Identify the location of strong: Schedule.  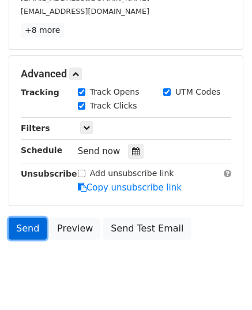
(42, 150).